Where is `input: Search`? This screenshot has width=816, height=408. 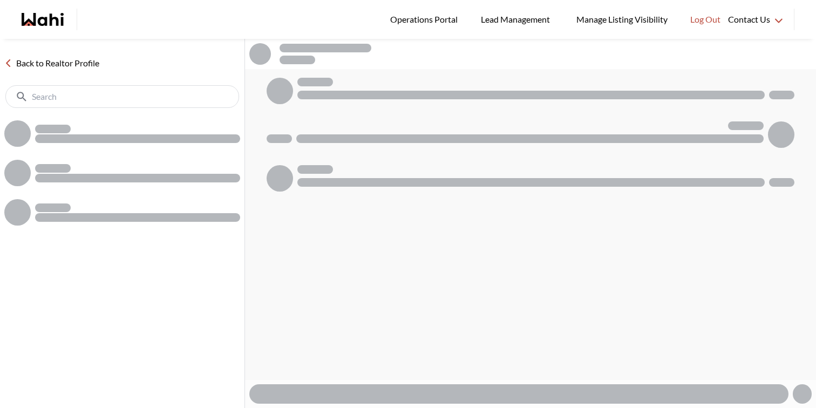 input: Search is located at coordinates (123, 97).